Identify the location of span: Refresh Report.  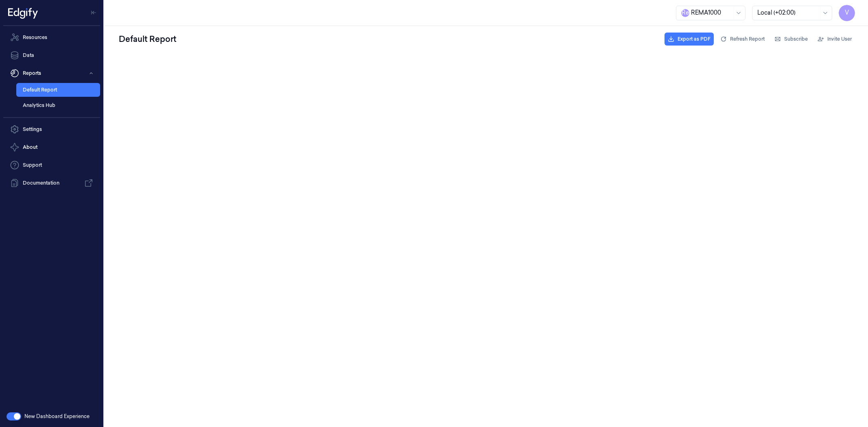
(747, 39).